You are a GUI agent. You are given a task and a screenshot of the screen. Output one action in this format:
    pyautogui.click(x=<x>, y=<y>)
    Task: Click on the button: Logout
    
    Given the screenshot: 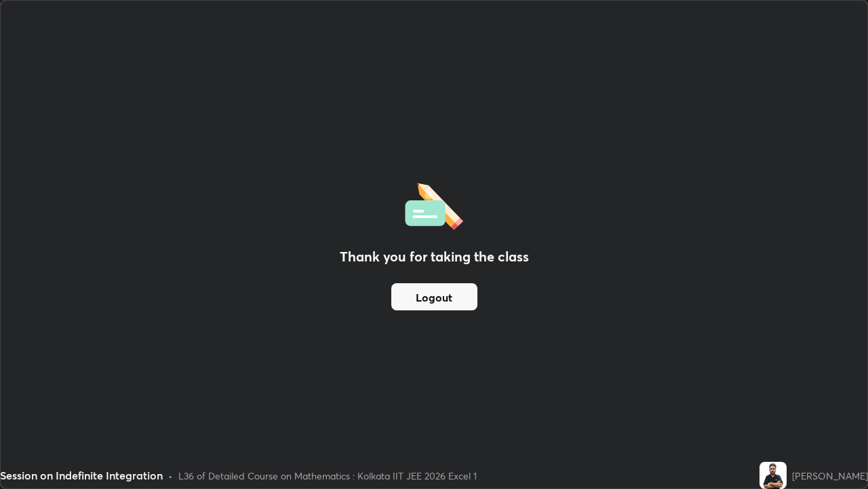 What is the action you would take?
    pyautogui.click(x=434, y=297)
    